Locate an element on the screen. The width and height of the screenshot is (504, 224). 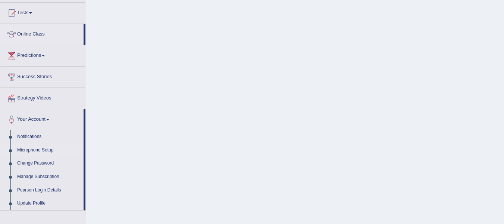
a: Pearson Login Details is located at coordinates (49, 190).